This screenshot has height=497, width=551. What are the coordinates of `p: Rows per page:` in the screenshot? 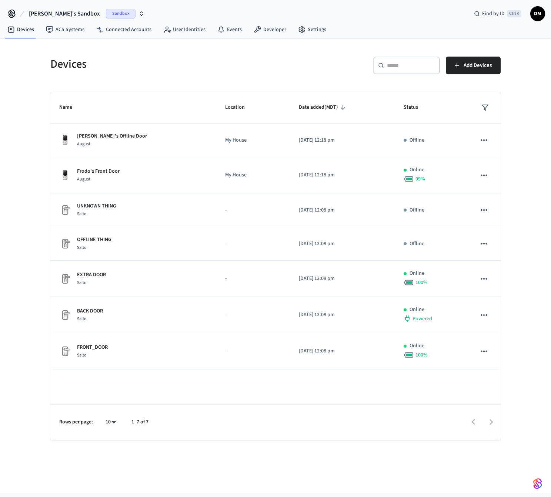 It's located at (76, 422).